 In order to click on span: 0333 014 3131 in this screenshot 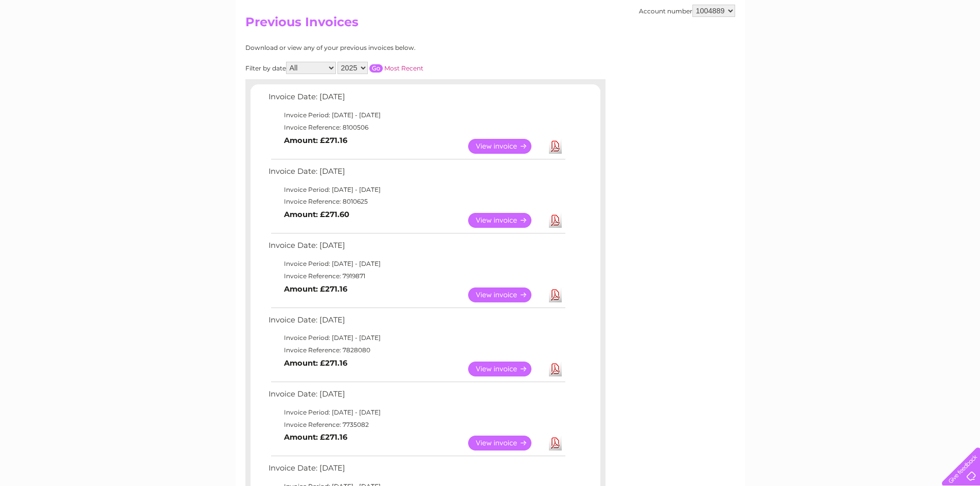, I will do `click(822, 11)`.